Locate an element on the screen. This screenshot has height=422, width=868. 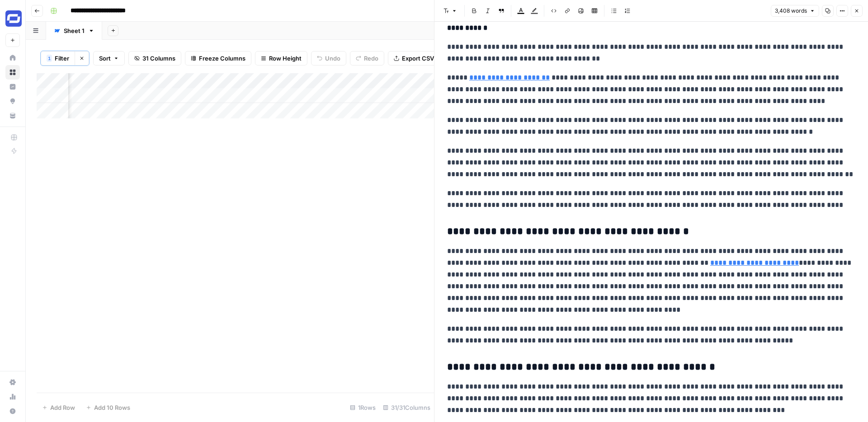
button: Undo is located at coordinates (328, 59).